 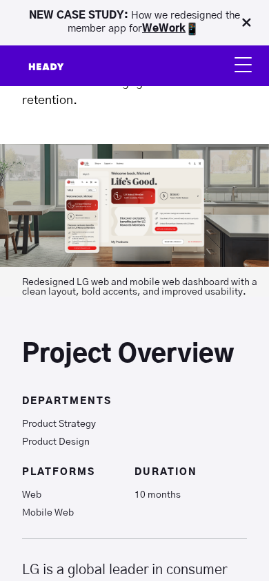 What do you see at coordinates (78, 512) in the screenshot?
I see `p: Web Mobile Web` at bounding box center [78, 512].